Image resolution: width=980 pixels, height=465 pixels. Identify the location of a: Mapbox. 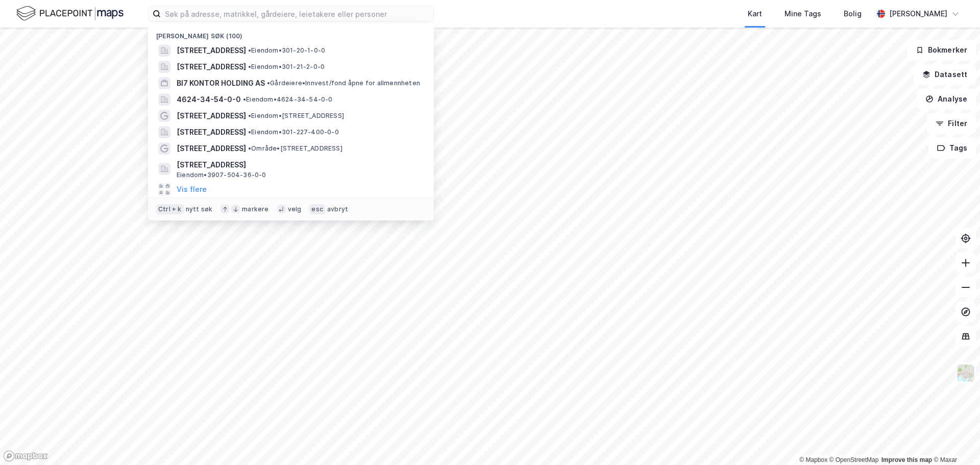
(813, 460).